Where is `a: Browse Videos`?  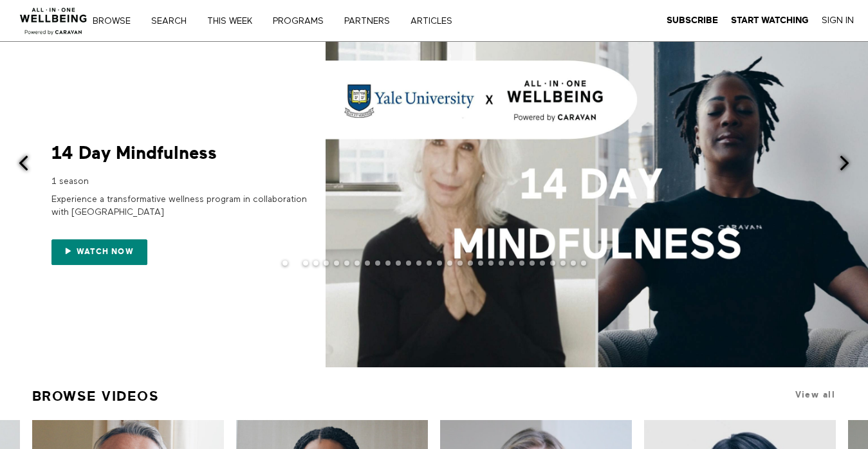
a: Browse Videos is located at coordinates (96, 396).